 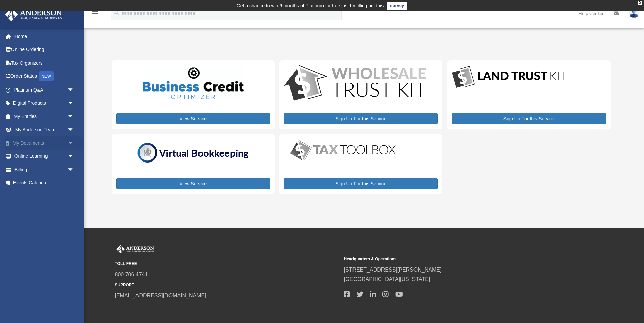 What do you see at coordinates (634, 13) in the screenshot?
I see `img: User Pic` at bounding box center [634, 13].